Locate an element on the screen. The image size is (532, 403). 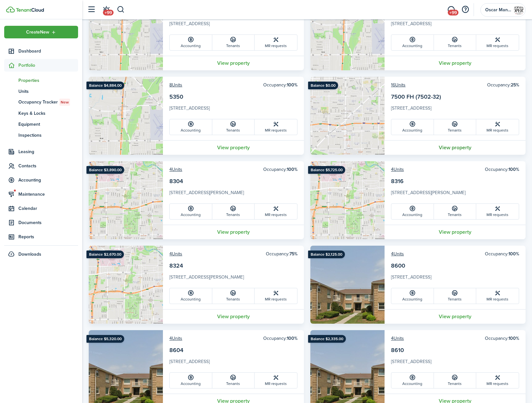
button: Open sidebar is located at coordinates (91, 10).